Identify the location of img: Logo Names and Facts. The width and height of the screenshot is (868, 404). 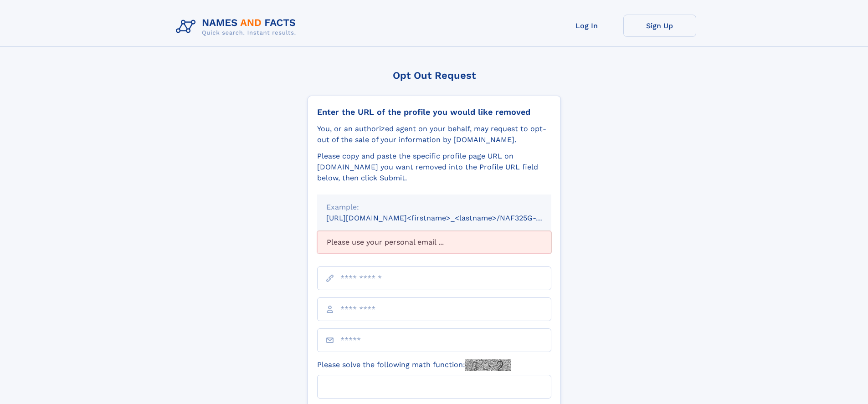
(238, 27).